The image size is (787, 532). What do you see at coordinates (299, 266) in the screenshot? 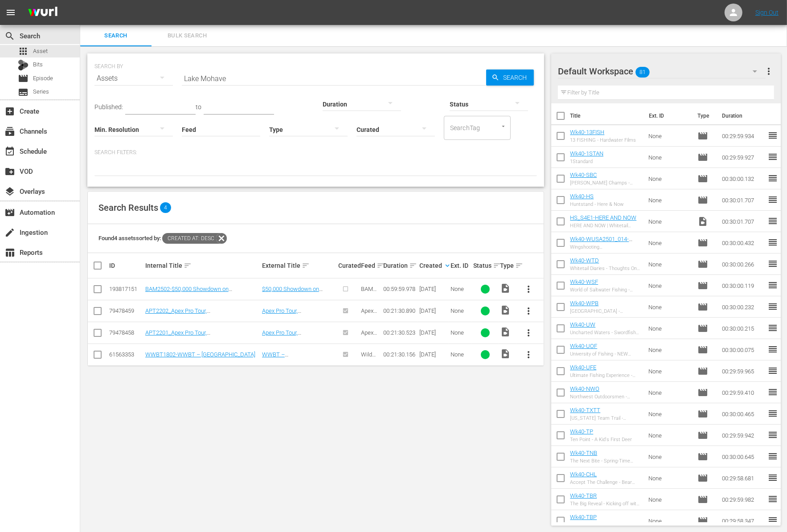
I see `div: External Title` at bounding box center [299, 266].